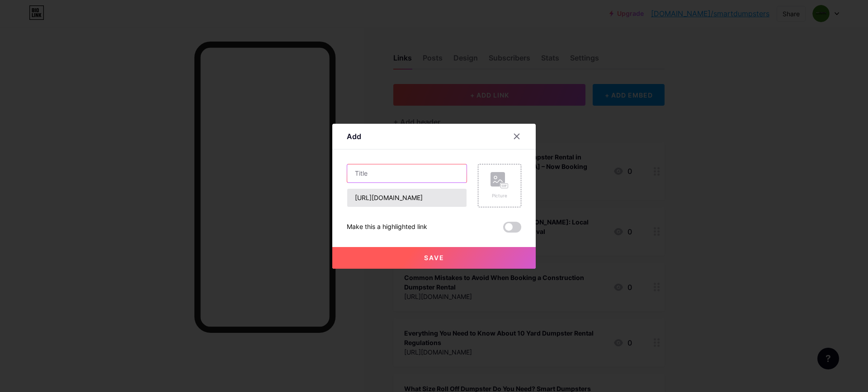  Describe the element at coordinates (499, 196) in the screenshot. I see `div: Picture` at that location.